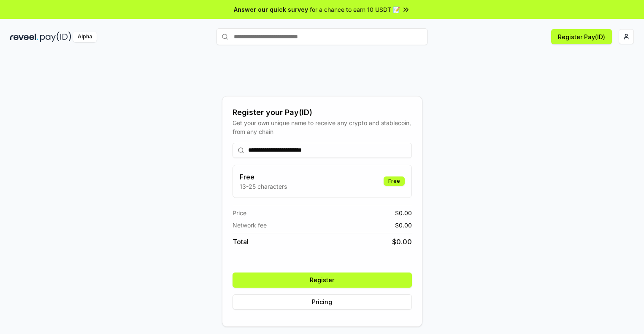  What do you see at coordinates (24, 36) in the screenshot?
I see `img: reveel_dark` at bounding box center [24, 36].